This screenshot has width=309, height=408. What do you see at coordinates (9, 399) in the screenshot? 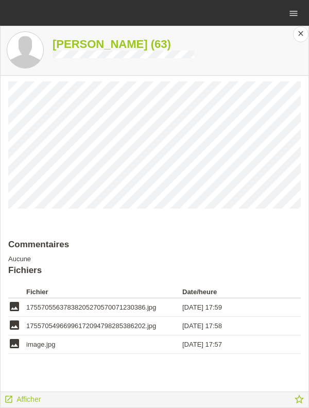
I see `i: launch` at bounding box center [9, 399].